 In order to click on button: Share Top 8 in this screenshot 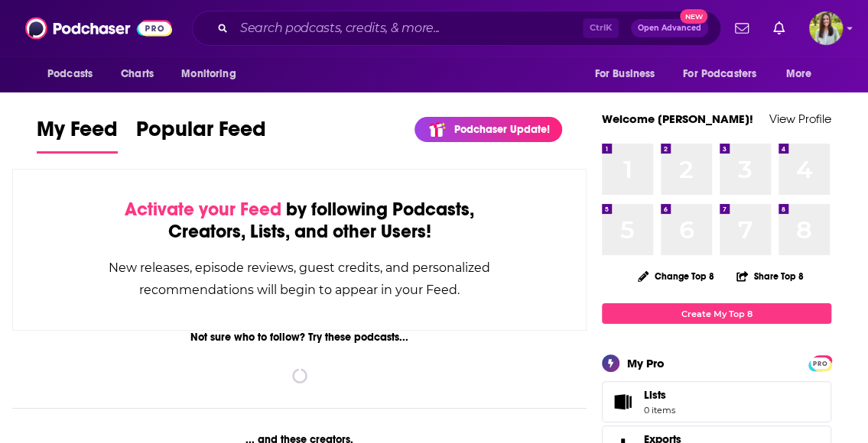, I will do `click(770, 276)`.